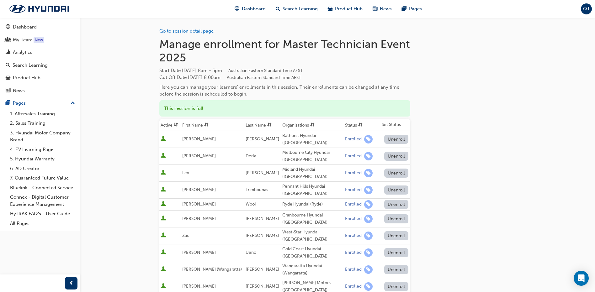 The width and height of the screenshot is (595, 292). Describe the element at coordinates (285, 109) in the screenshot. I see `div: This session is full` at that location.